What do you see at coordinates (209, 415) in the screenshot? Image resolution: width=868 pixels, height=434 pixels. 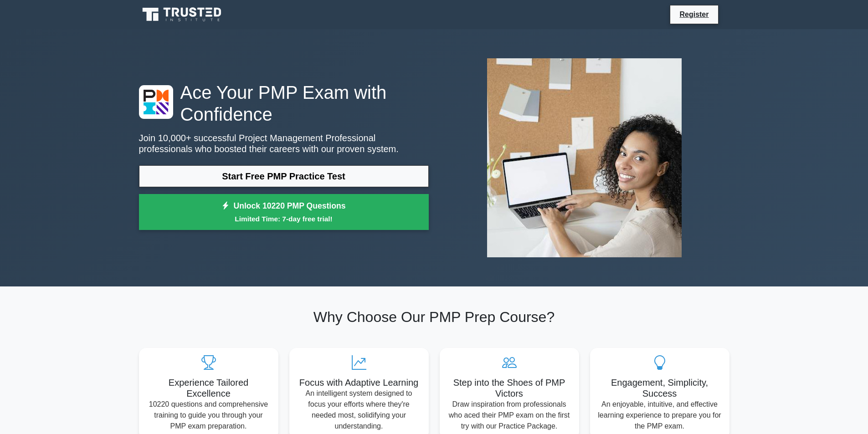 I see `p: 10220 questions and comprehensive training to guide you through your PMP exam preparation.` at bounding box center [209, 415].